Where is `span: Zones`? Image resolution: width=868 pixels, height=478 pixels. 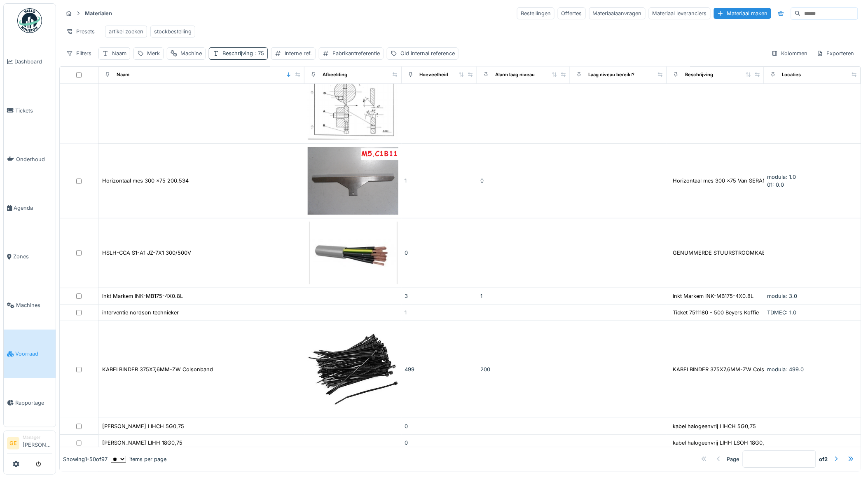 span: Zones is located at coordinates (33, 257).